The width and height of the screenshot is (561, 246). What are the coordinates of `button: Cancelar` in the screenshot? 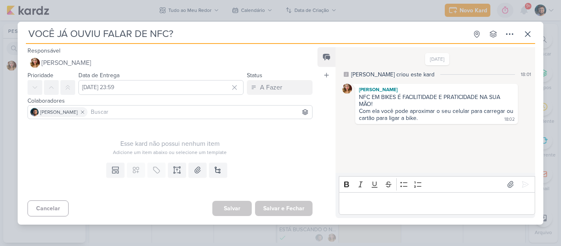 It's located at (48, 208).